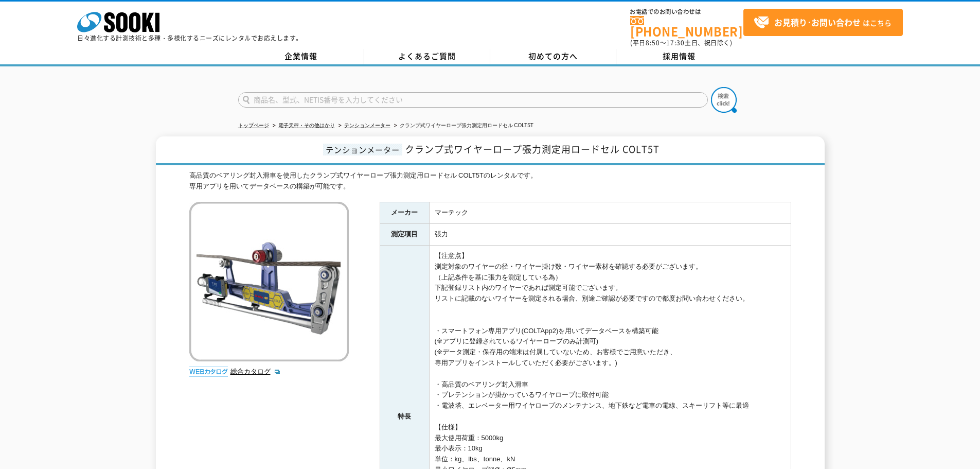 The height and width of the screenshot is (469, 980). What do you see at coordinates (307, 125) in the screenshot?
I see `a: 電子天秤・その他はかり` at bounding box center [307, 125].